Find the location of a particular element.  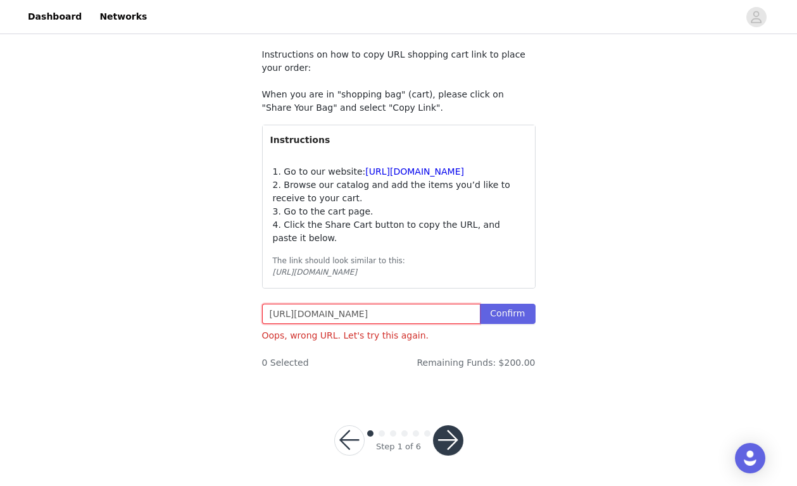

div: Oops, wrong URL. Let's try this again. is located at coordinates (399, 336).